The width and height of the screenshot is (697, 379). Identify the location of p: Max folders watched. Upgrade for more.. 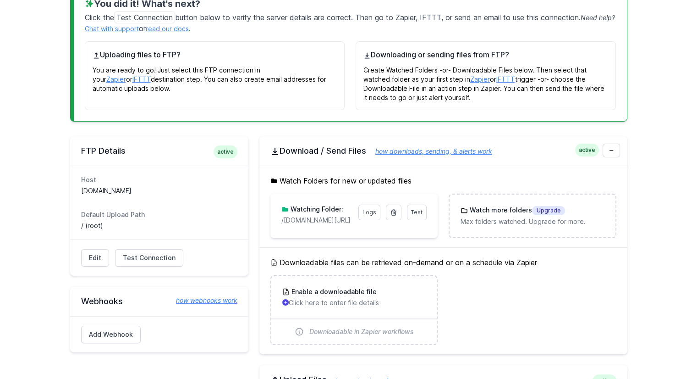
(532, 221).